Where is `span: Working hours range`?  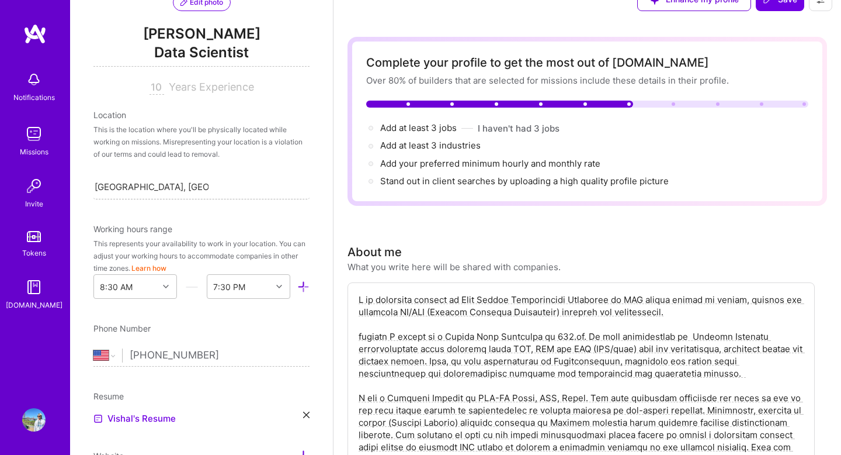
span: Working hours range is located at coordinates (133, 228).